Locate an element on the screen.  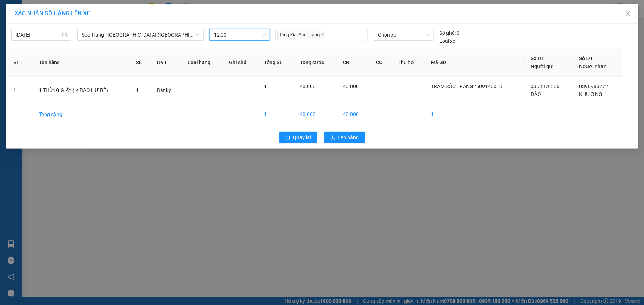
strong: PHIẾU GỬI HÀNG is located at coordinates (98, 29).